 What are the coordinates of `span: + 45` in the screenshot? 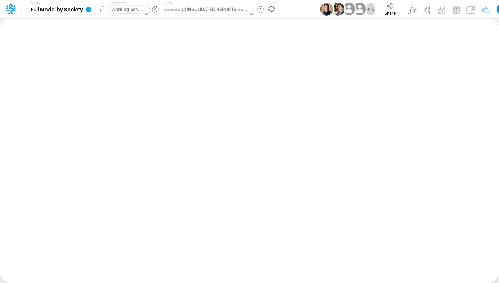 It's located at (371, 9).